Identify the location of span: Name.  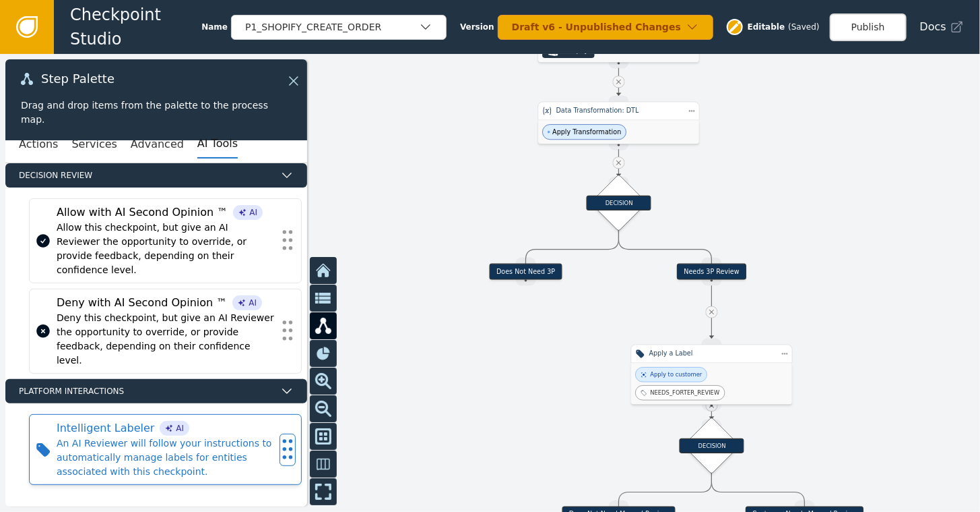
(214, 27).